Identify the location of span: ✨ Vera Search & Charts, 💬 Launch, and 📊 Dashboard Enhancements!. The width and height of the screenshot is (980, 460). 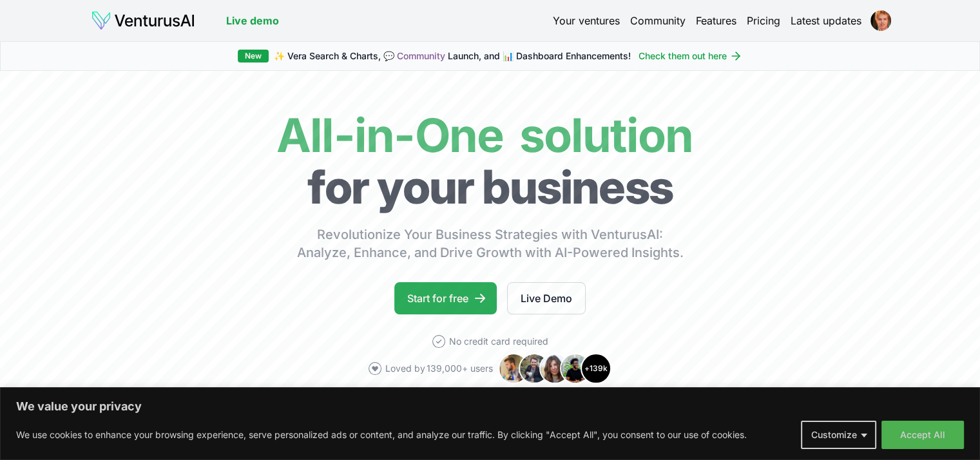
(452, 56).